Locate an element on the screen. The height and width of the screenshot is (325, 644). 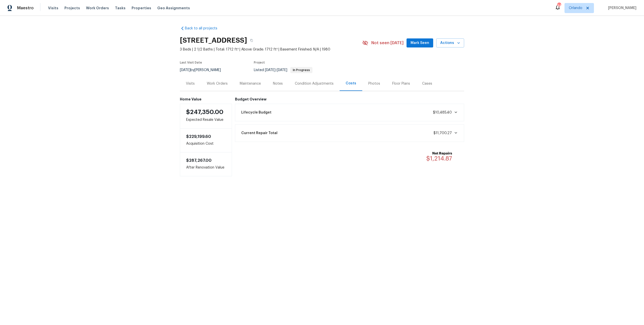
span: Current Repair Total is located at coordinates (259, 133).